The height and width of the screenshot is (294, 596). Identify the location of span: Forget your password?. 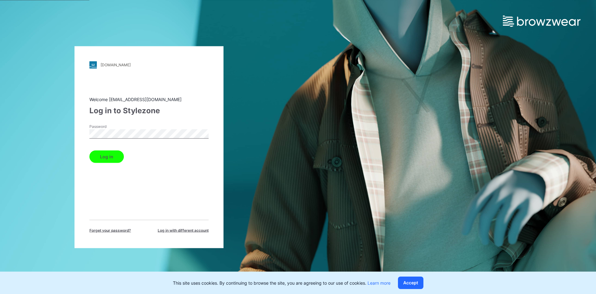
(110, 230).